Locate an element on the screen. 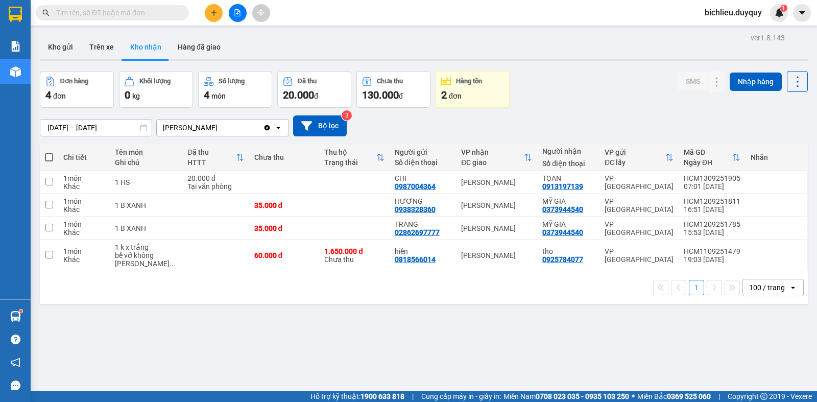  strong: 1900 633 818 is located at coordinates (382, 396).